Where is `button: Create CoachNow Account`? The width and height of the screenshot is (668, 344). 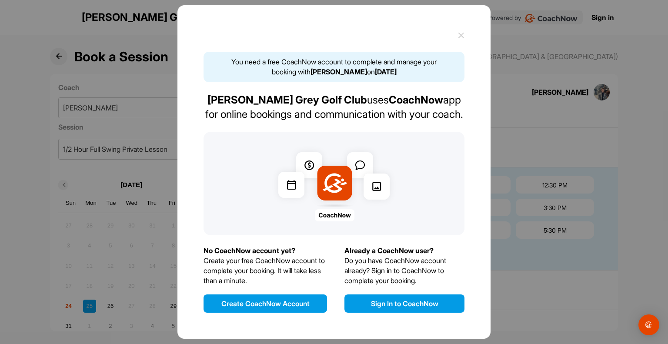
button: Create CoachNow Account is located at coordinates (265, 304).